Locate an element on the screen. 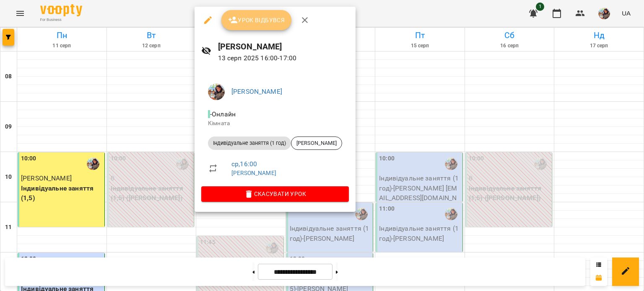 The width and height of the screenshot is (644, 291). button: Скасувати Урок is located at coordinates (275, 194).